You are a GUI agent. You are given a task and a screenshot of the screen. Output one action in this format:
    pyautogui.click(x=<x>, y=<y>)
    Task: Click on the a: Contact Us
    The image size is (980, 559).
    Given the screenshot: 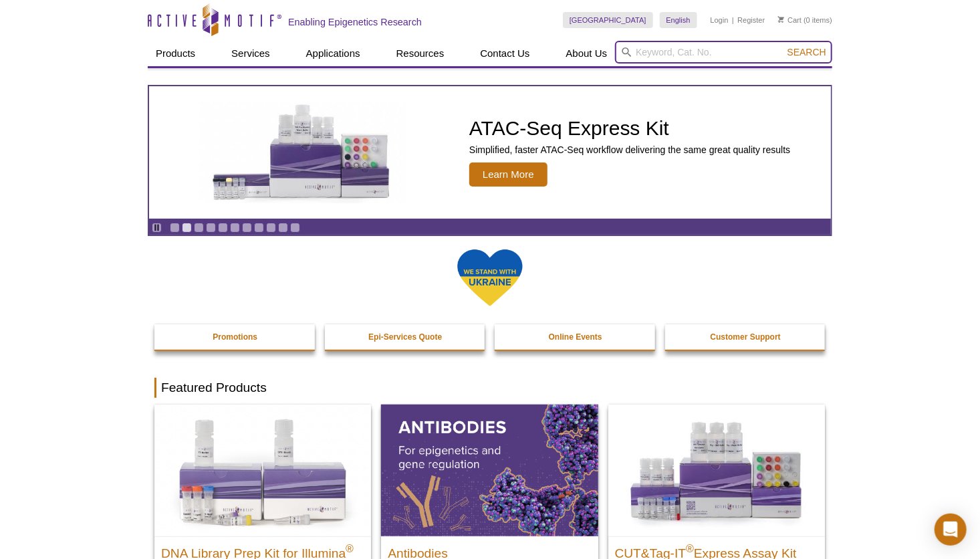 What is the action you would take?
    pyautogui.click(x=505, y=54)
    